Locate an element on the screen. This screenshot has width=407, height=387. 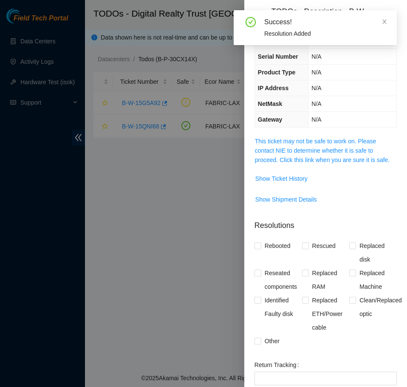
span: Clean/Replaced optic is located at coordinates (381, 307).